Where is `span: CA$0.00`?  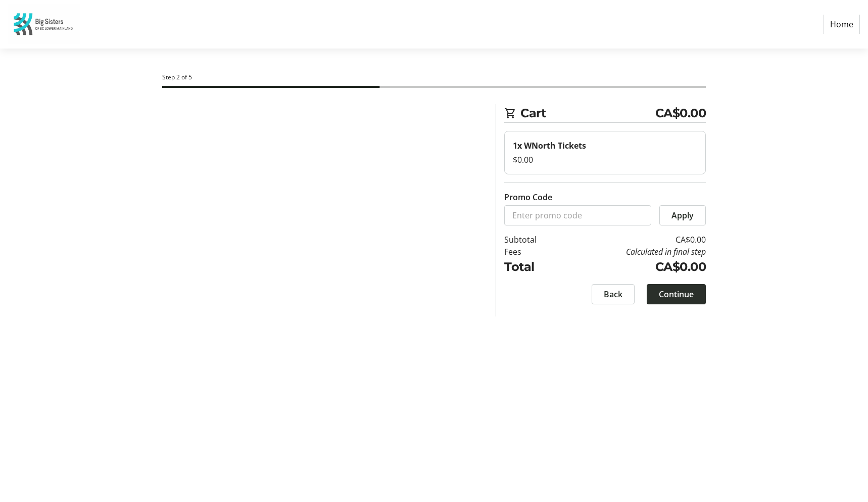 span: CA$0.00 is located at coordinates (681, 113).